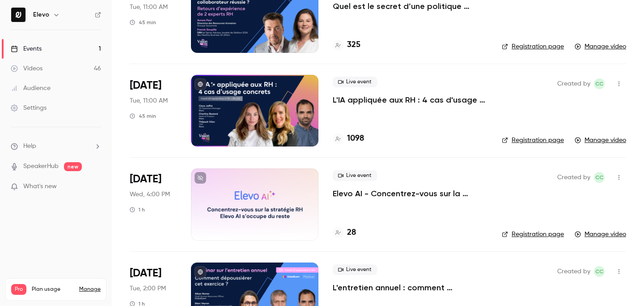 This screenshot has width=644, height=306. I want to click on h4: 1098, so click(356, 138).